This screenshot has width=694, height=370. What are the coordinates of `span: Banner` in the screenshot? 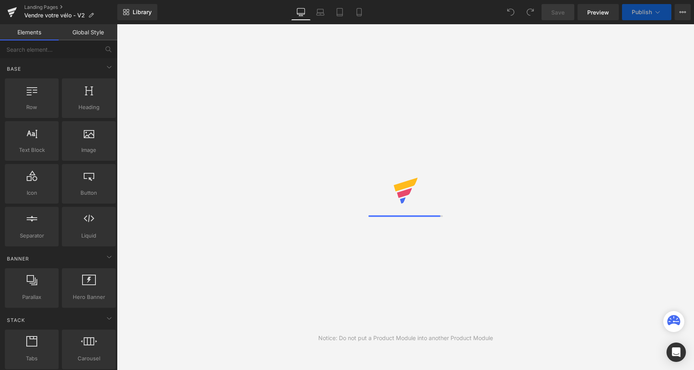 It's located at (18, 259).